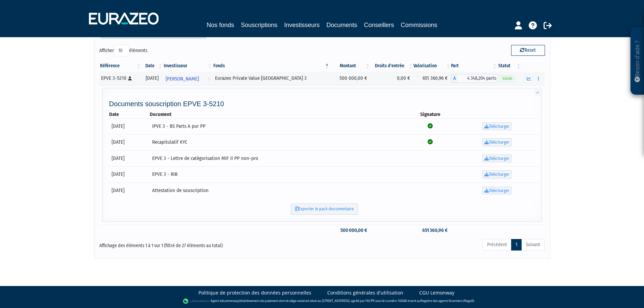 The height and width of the screenshot is (308, 644). I want to click on a: Souscriptions, so click(259, 25).